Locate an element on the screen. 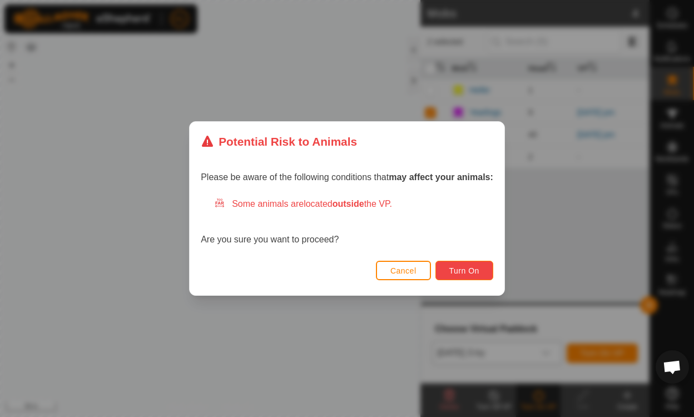 This screenshot has height=417, width=694. button: Turn On is located at coordinates (464, 270).